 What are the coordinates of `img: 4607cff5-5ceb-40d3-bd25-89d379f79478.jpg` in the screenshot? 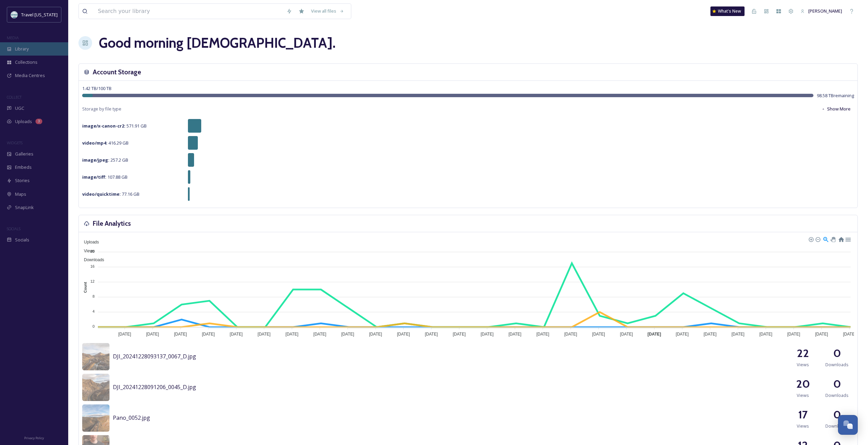 It's located at (95, 388).